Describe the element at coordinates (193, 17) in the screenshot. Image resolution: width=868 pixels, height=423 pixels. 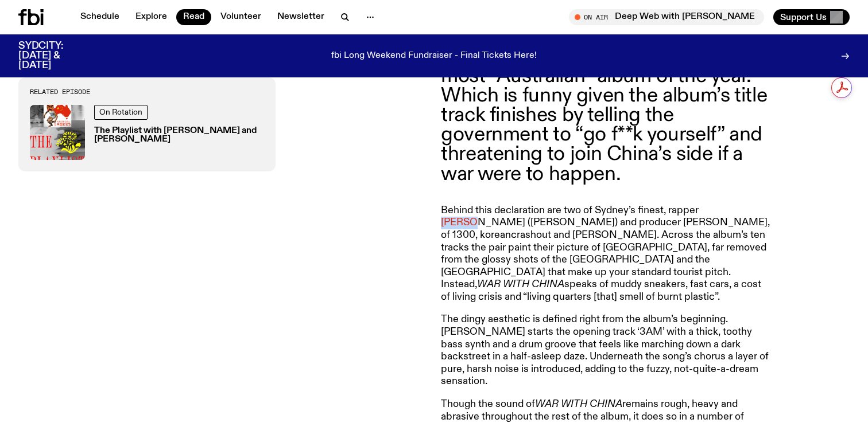
I see `a: Read` at that location.